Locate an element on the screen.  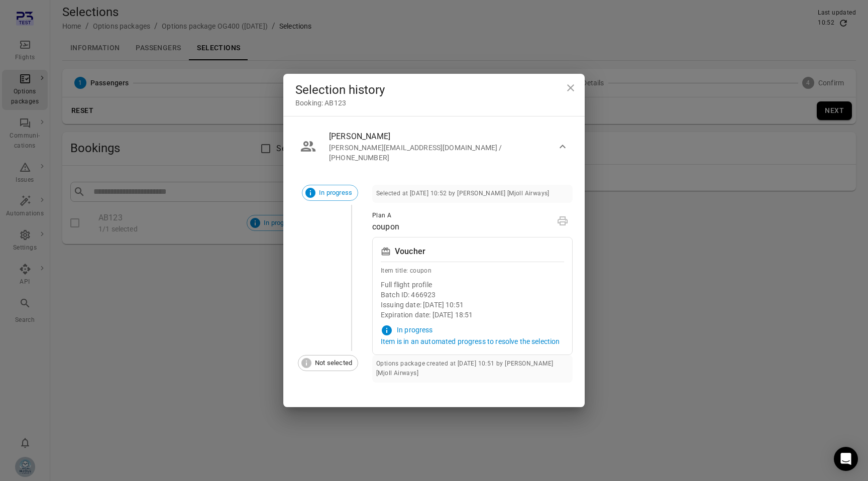
div: Full flight profile is located at coordinates (472, 285).